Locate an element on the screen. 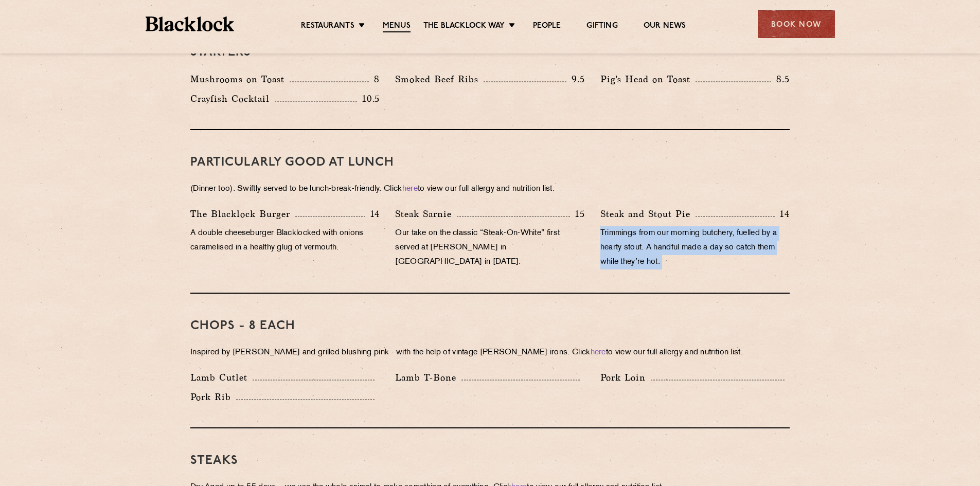 This screenshot has height=486, width=980. p: Mushrooms on Toast is located at coordinates (240, 79).